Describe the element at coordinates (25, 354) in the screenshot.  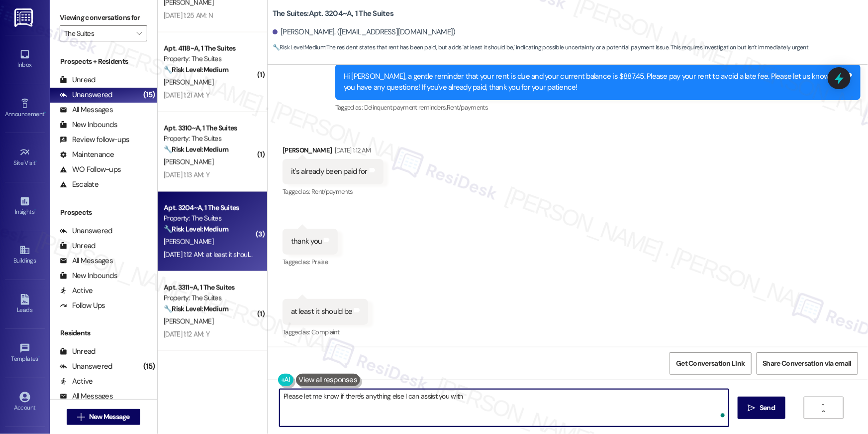
I see `a: Templates •` at that location.